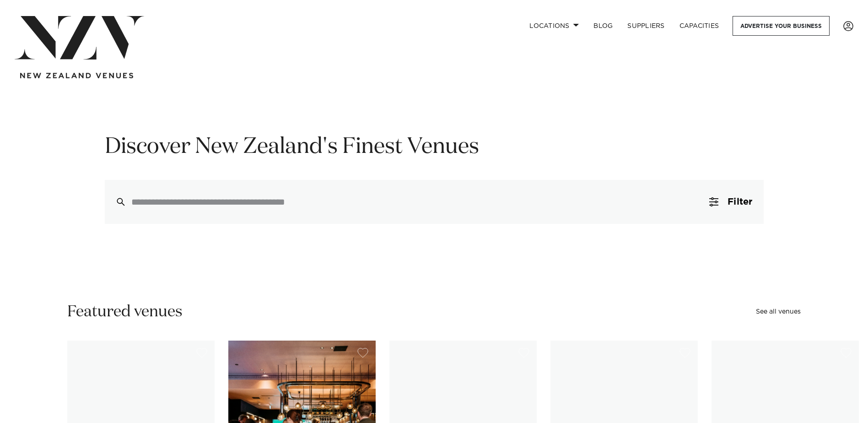 This screenshot has width=868, height=423. Describe the element at coordinates (125, 312) in the screenshot. I see `h2: Featured venues` at that location.